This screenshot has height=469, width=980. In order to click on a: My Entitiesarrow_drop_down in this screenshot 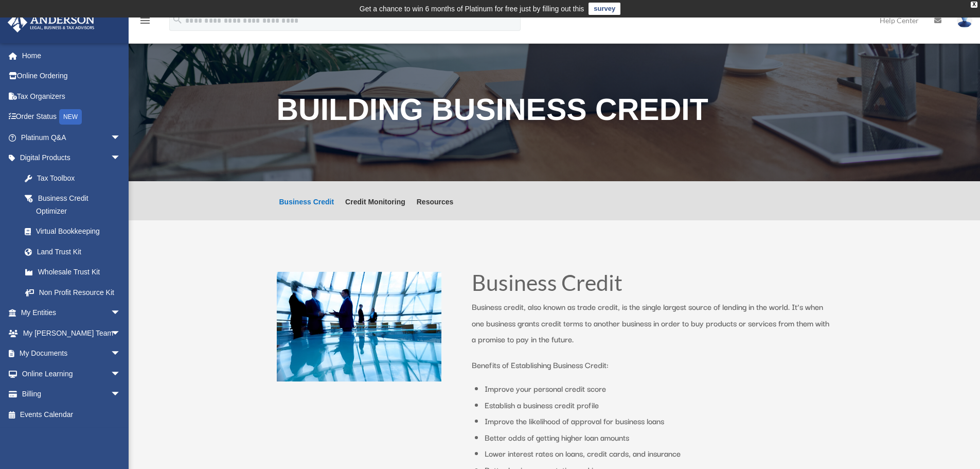, I will do `click(72, 313)`.